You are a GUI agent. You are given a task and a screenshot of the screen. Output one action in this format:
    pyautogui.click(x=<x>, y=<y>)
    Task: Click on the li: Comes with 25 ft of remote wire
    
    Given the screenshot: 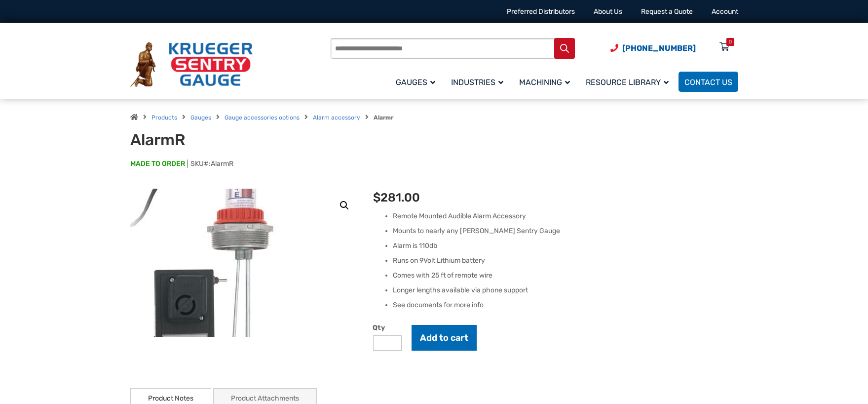 What is the action you would take?
    pyautogui.click(x=565, y=275)
    